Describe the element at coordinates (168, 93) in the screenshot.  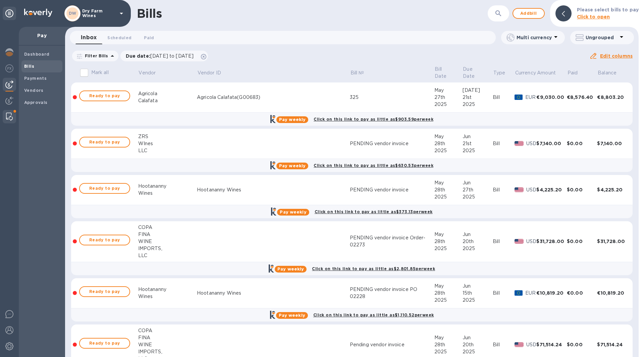
I see `div: Agricola` at that location.